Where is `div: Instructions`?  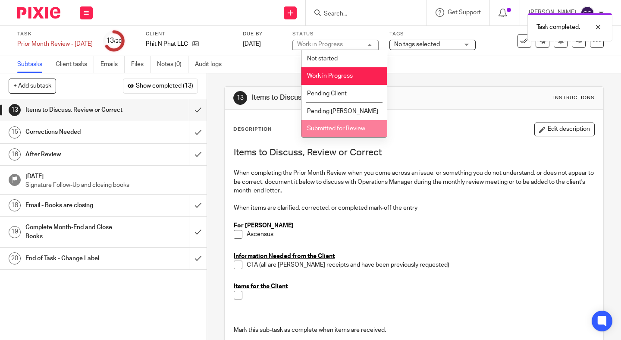
div: Instructions is located at coordinates (574, 98).